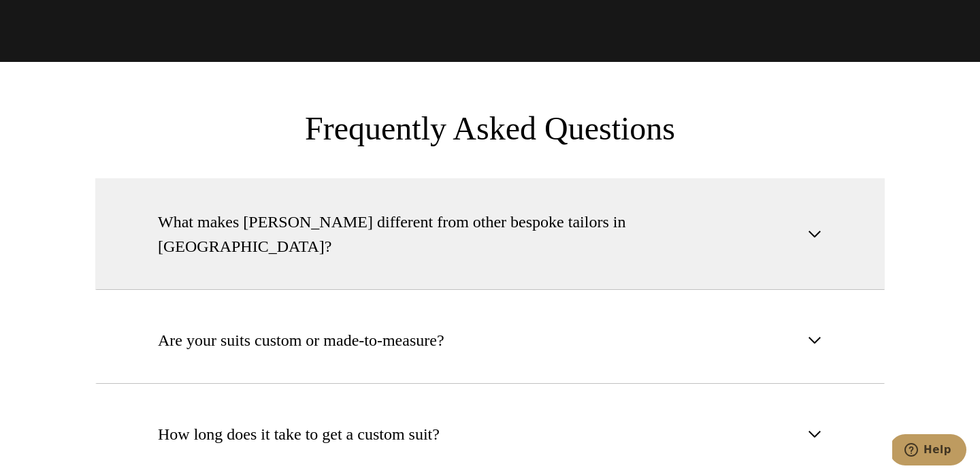  What do you see at coordinates (299, 434) in the screenshot?
I see `span: How long does it take to get a custom suit?` at bounding box center [299, 434].